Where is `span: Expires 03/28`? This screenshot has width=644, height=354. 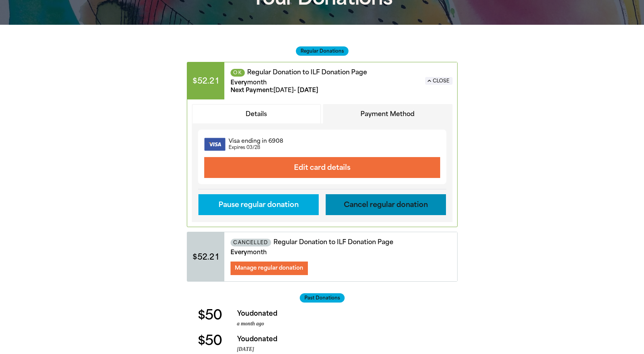 span: Expires 03/28 is located at coordinates (245, 148).